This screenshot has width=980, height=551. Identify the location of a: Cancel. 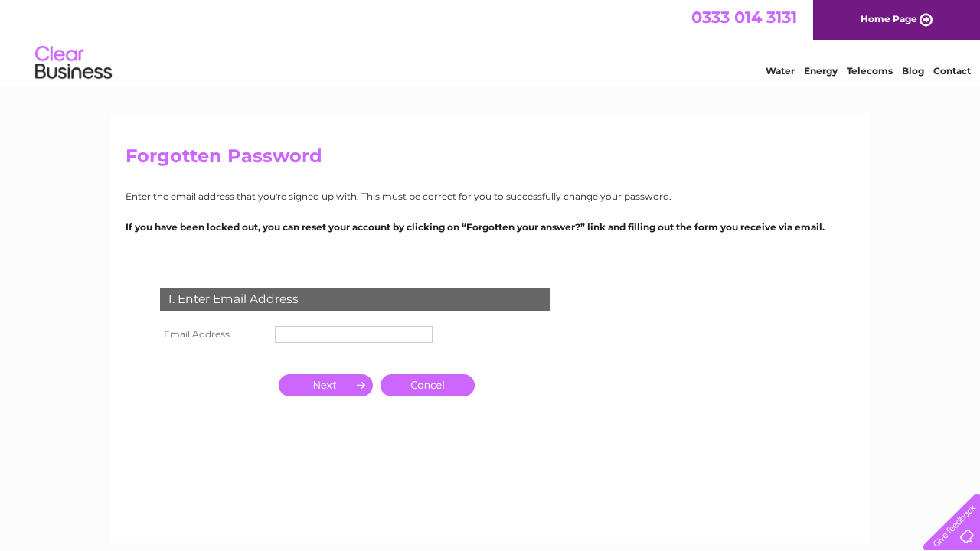
(427, 386).